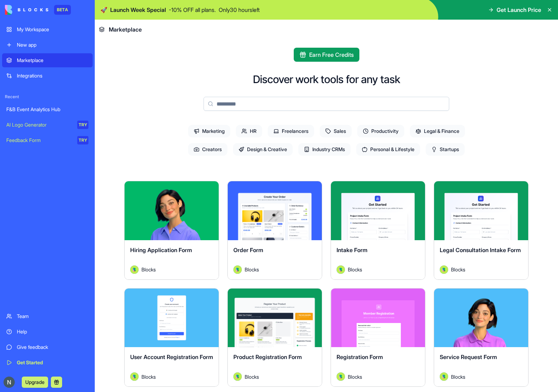 Image resolution: width=558 pixels, height=392 pixels. I want to click on span: Recent, so click(47, 97).